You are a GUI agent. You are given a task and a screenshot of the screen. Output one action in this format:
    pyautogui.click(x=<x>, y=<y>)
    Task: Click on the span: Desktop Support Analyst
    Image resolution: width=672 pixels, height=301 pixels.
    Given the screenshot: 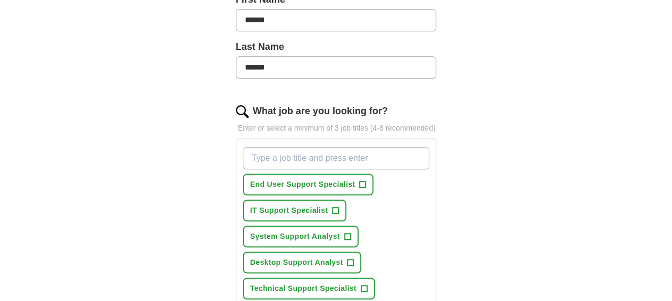 What is the action you would take?
    pyautogui.click(x=297, y=263)
    